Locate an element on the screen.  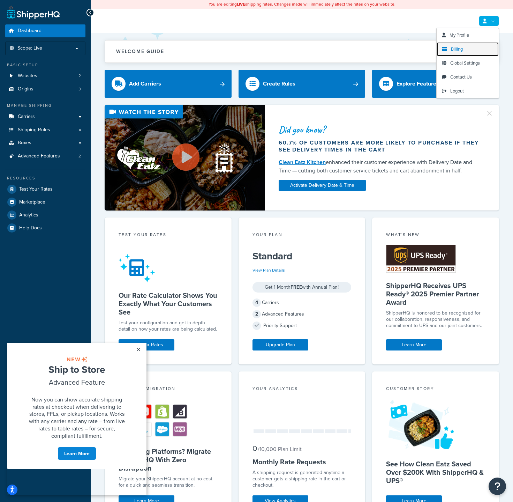
div: Did you know? is located at coordinates (381, 129).